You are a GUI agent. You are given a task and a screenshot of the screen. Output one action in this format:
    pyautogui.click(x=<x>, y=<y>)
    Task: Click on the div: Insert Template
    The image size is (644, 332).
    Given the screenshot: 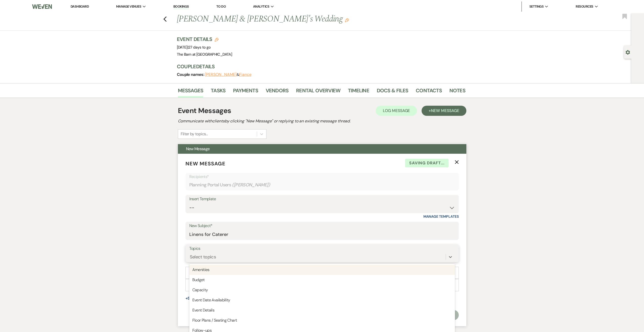 What is the action you would take?
    pyautogui.click(x=322, y=199)
    